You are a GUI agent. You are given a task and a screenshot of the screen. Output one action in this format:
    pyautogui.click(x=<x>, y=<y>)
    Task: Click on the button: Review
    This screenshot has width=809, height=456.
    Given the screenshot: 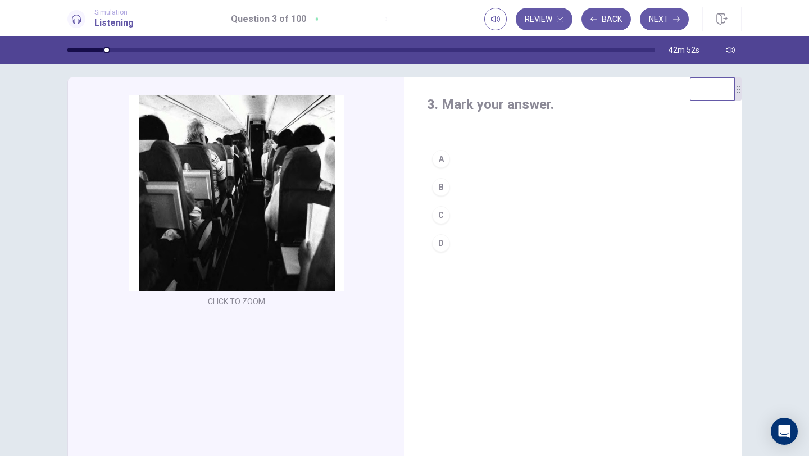 What is the action you would take?
    pyautogui.click(x=544, y=19)
    